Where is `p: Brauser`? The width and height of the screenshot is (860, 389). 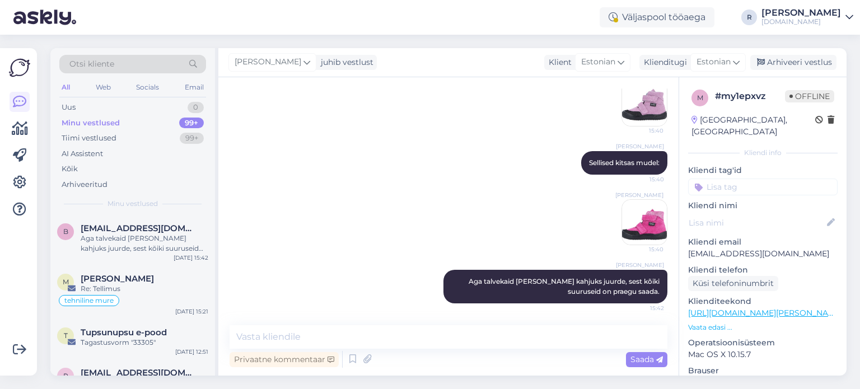
p: Brauser is located at coordinates (763, 371).